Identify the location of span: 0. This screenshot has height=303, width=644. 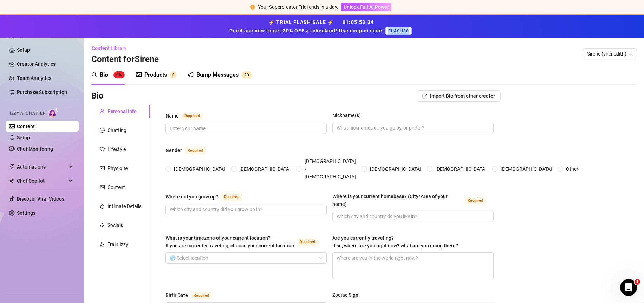
(248, 75).